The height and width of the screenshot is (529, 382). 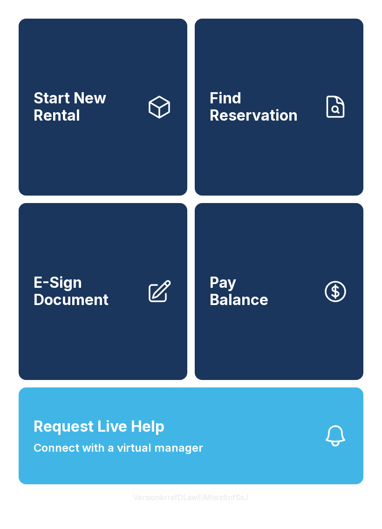 I want to click on button: VersionkrrefDLawElMlwz8nfSsJ, so click(x=191, y=498).